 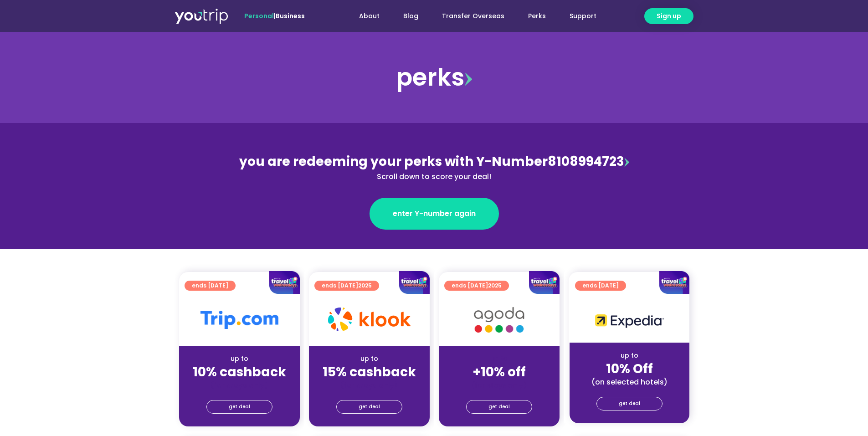 I want to click on nav: Menu, so click(x=469, y=16).